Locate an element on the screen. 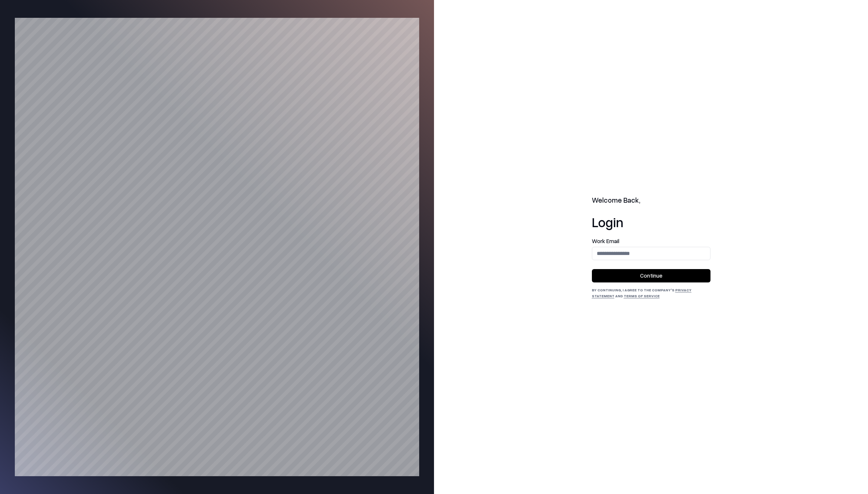  a: Privacy Statement is located at coordinates (641, 293).